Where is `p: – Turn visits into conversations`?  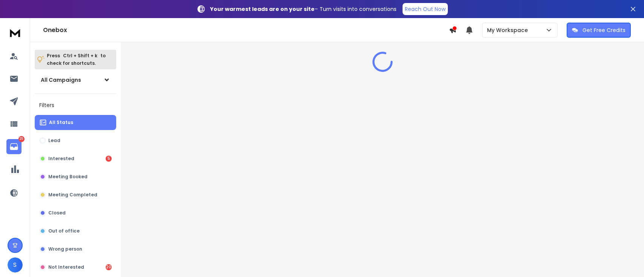
p: – Turn visits into conversations is located at coordinates (304, 9).